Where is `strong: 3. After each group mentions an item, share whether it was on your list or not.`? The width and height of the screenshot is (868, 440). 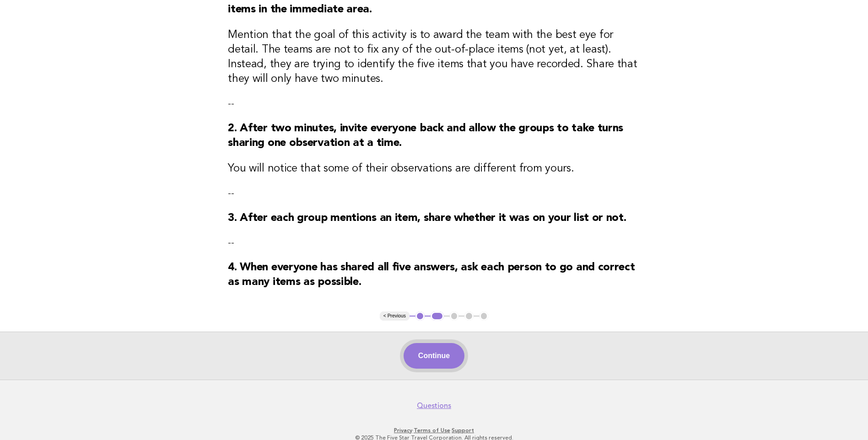
strong: 3. After each group mentions an item, share whether it was on your list or not. is located at coordinates (427, 218).